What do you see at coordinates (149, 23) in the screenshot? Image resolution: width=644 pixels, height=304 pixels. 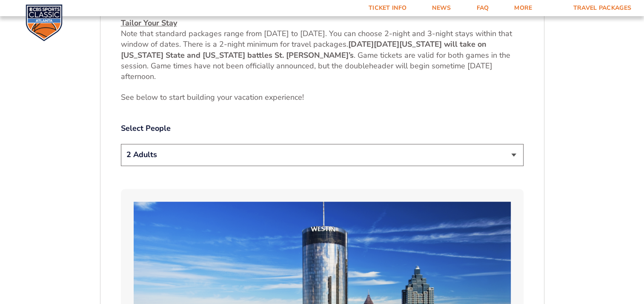 I see `u: Tailor Your Stay` at bounding box center [149, 23].